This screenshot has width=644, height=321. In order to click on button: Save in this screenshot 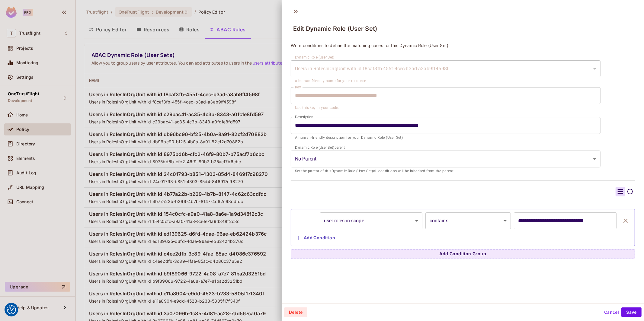, I will do `click(631, 312)`.